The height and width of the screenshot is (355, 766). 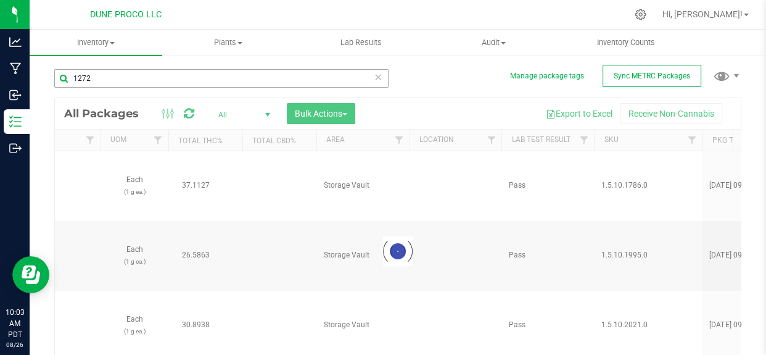 I want to click on a: Inventory Counts, so click(x=626, y=43).